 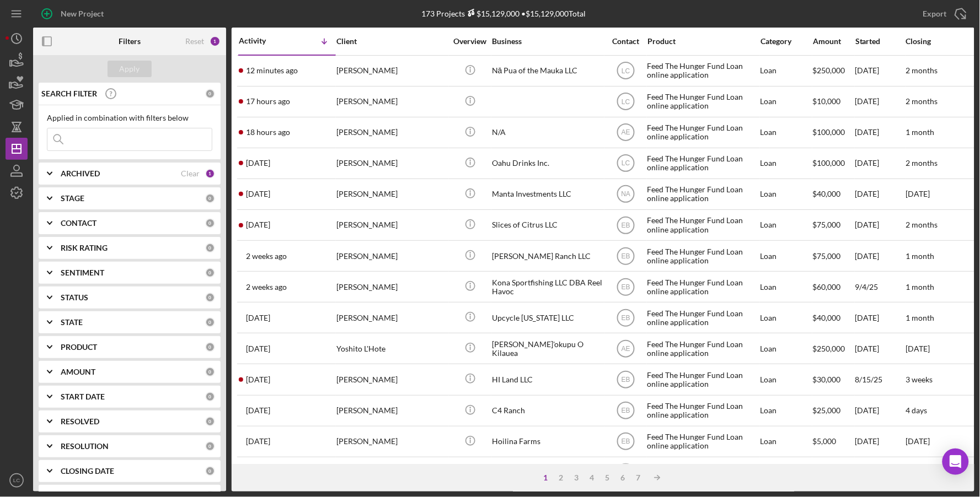 What do you see at coordinates (266, 256) in the screenshot?
I see `time: 2025-09-12 08:23` at bounding box center [266, 256].